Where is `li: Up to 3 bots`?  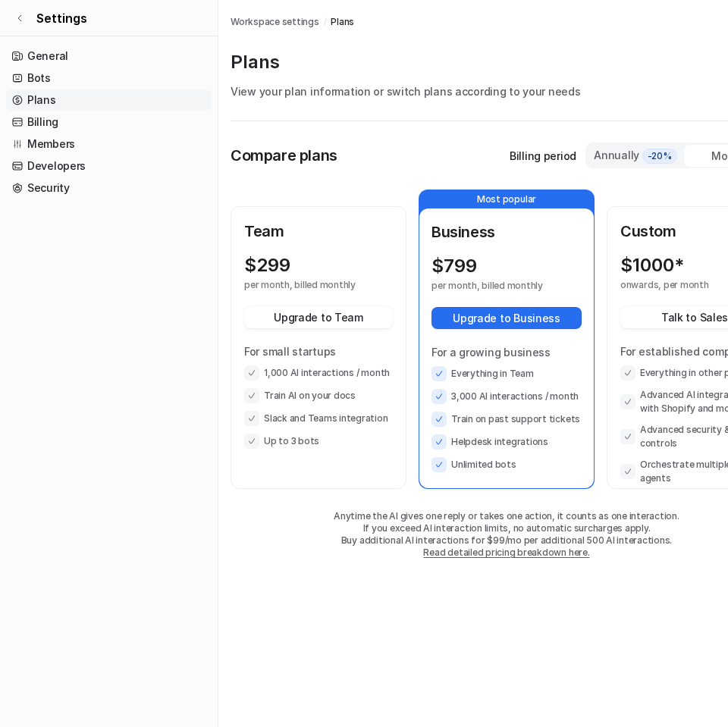 li: Up to 3 bots is located at coordinates (319, 441).